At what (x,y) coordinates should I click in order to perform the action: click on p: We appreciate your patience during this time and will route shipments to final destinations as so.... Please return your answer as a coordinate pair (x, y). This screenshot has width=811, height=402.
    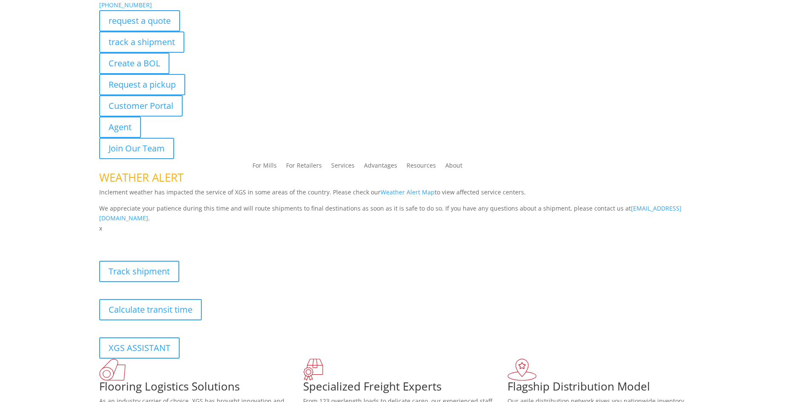
    Looking at the image, I should click on (406, 214).